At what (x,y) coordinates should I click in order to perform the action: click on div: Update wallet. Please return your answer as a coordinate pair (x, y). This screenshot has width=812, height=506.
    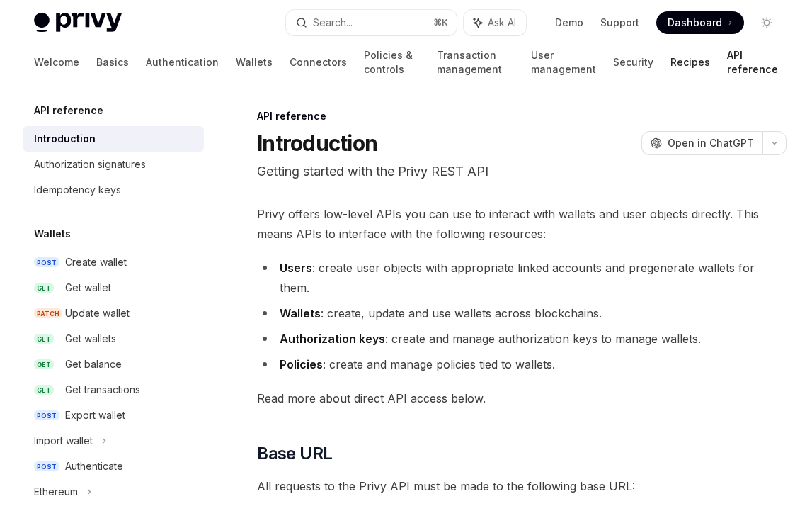
    Looking at the image, I should click on (97, 313).